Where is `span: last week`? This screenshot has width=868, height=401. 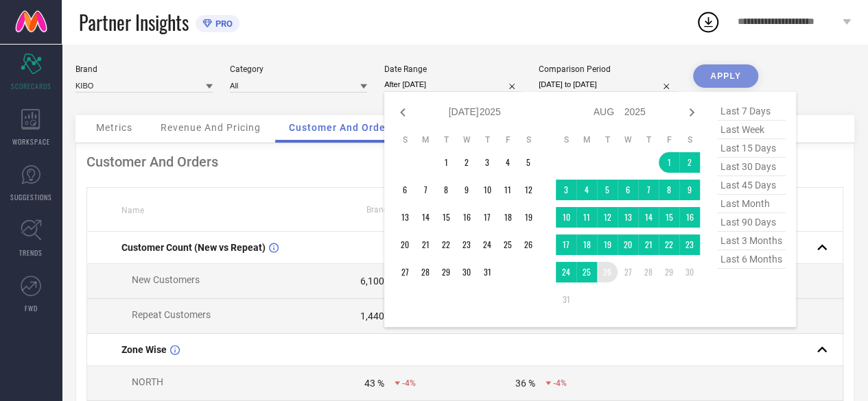
span: last week is located at coordinates (751, 130).